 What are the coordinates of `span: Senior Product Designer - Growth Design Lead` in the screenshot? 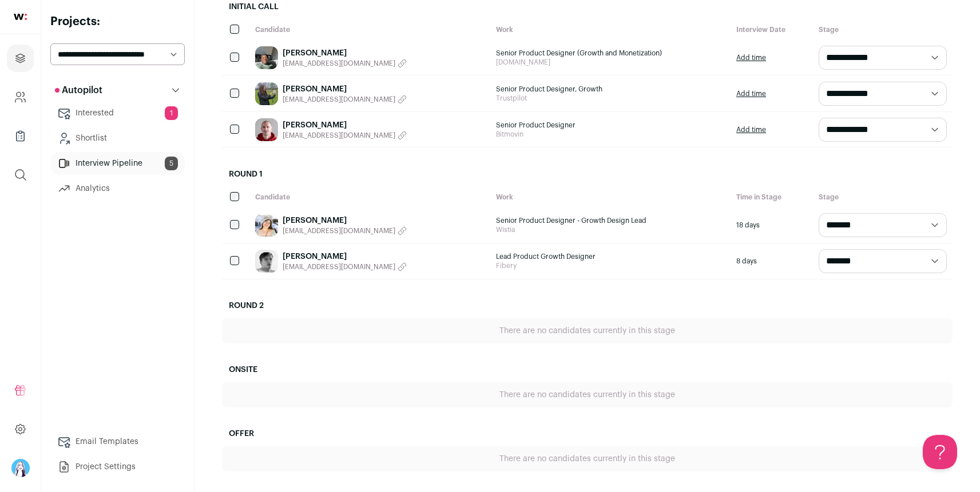 It's located at (610, 220).